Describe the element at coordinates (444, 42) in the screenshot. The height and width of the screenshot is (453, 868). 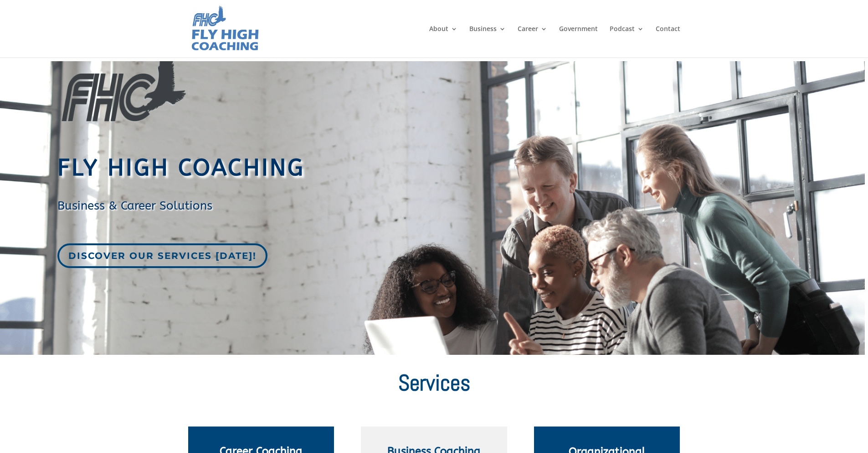
I see `a: About` at that location.